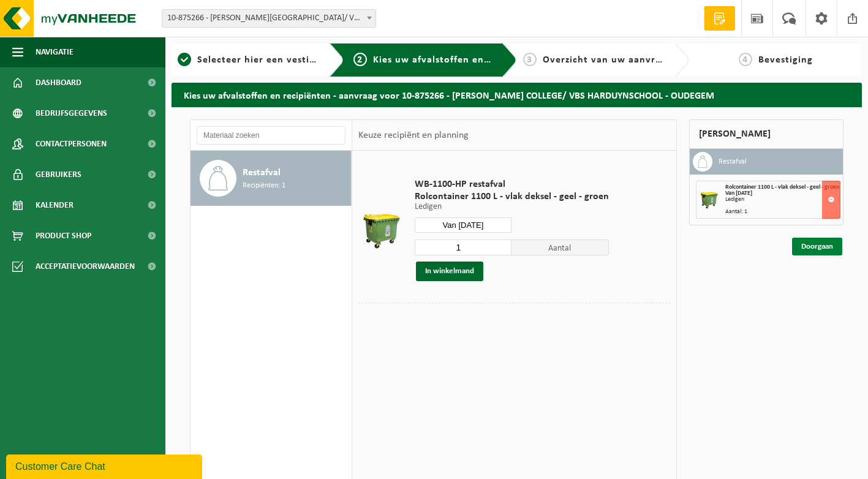  Describe the element at coordinates (269, 18) in the screenshot. I see `span: 10-875266 - OSCAR ROMERO COLLEGE/ VBS HARDUYNSCHOOL - OUDEGEM` at that location.